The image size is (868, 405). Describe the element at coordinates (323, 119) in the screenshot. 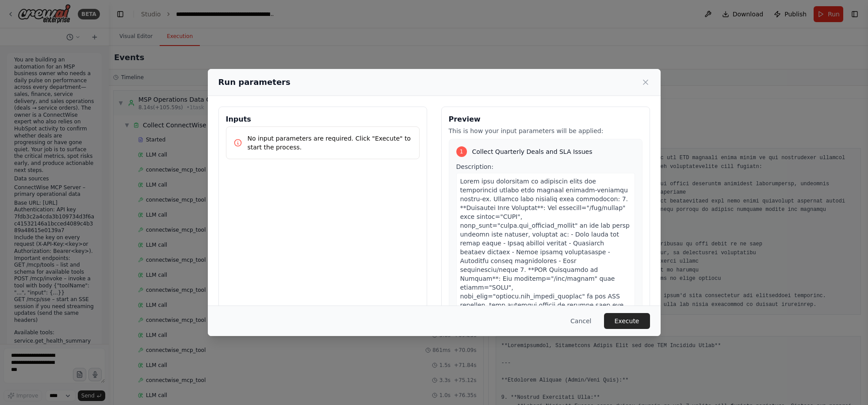

I see `h3: Inputs` at that location.